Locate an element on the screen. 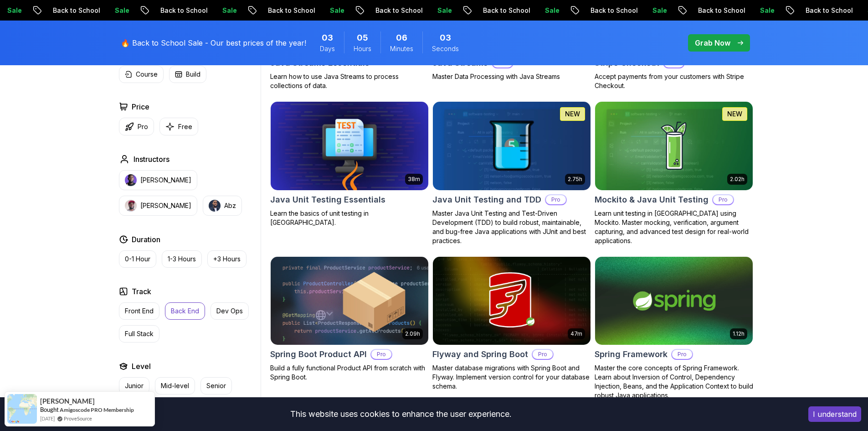  img: Mockito & Java Unit Testing card is located at coordinates (674, 146).